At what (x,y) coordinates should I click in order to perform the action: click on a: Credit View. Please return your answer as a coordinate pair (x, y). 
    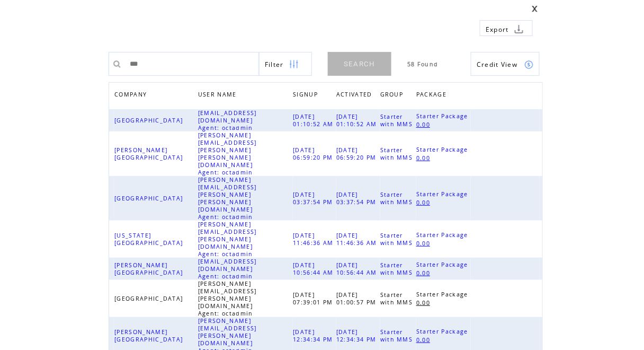
    Looking at the image, I should click on (505, 64).